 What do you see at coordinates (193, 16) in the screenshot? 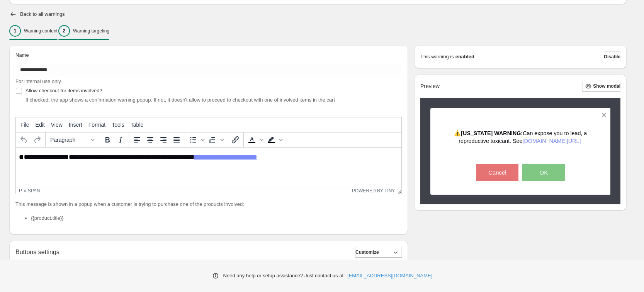
I see `body: Rich Text Area. Press ALT-0 for help.` at bounding box center [193, 16].